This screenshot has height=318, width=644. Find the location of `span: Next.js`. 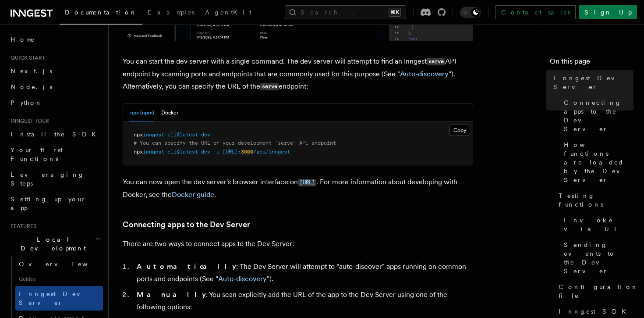

span: Next.js is located at coordinates (31, 71).